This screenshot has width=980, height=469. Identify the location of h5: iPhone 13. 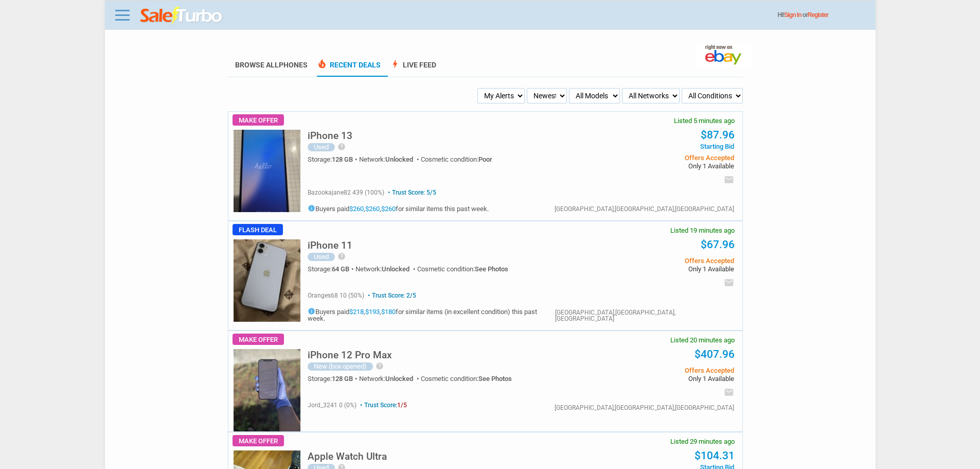
(330, 135).